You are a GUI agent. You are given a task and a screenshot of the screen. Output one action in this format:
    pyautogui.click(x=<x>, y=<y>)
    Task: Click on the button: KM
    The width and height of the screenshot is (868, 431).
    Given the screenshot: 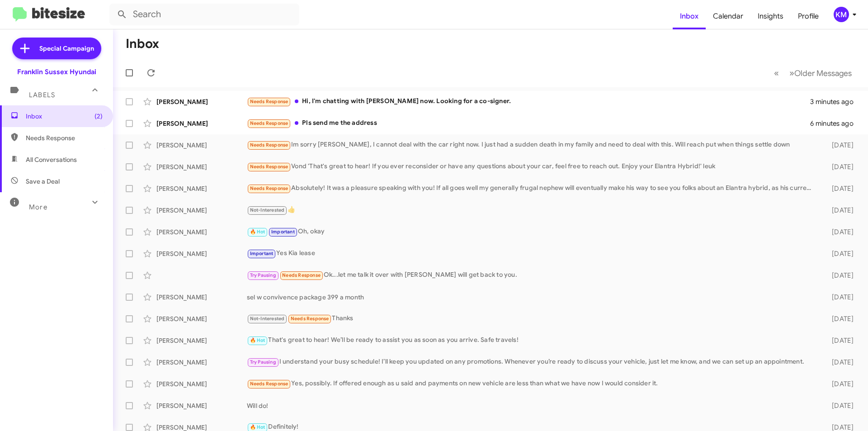 What is the action you would take?
    pyautogui.click(x=842, y=15)
    